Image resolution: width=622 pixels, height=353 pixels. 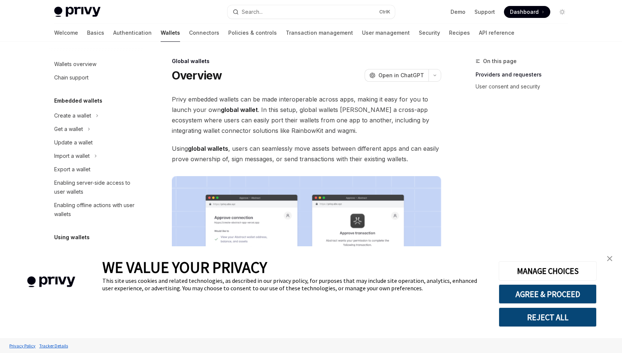 I want to click on a: Policies & controls, so click(x=253, y=33).